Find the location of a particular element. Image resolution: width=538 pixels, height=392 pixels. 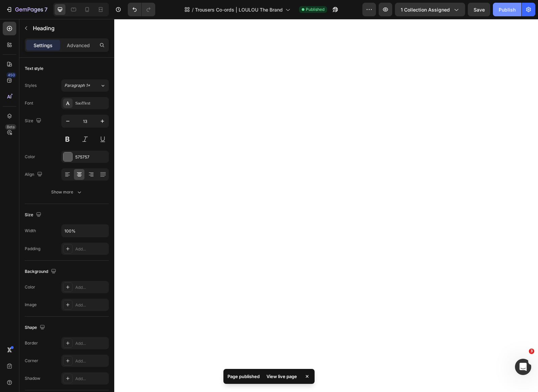

div: SaolText is located at coordinates (91, 104).